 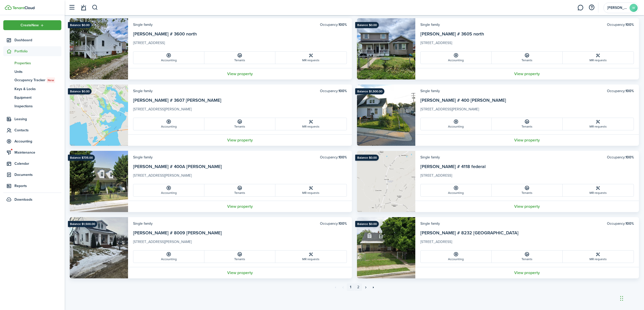 What do you see at coordinates (84, 7) in the screenshot?
I see `a: Notifications` at bounding box center [84, 7].